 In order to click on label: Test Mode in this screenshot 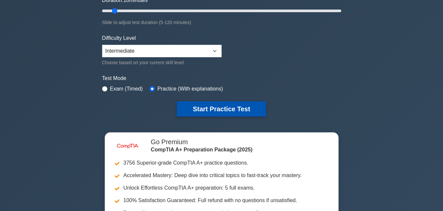, I will do `click(222, 78)`.